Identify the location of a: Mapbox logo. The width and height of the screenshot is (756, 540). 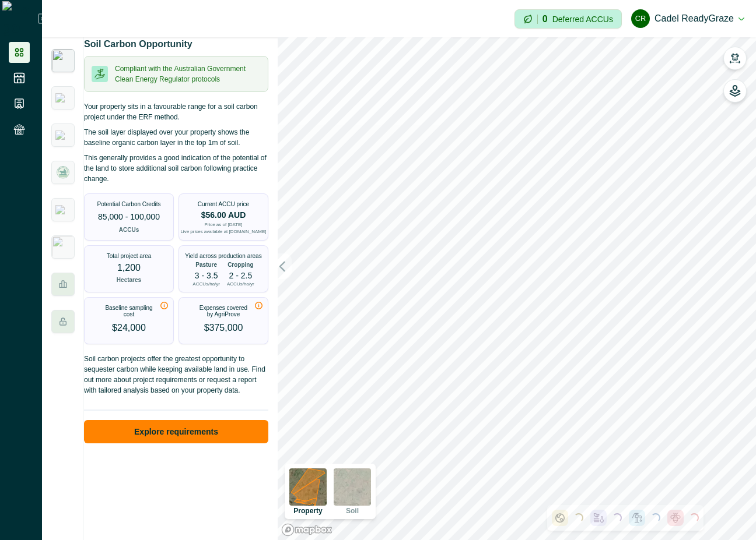
(307, 530).